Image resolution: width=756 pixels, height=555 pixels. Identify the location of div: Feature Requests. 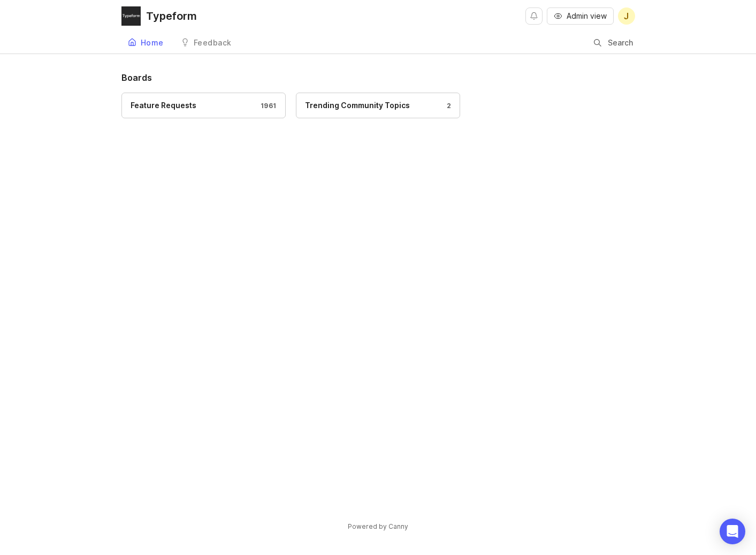
(163, 105).